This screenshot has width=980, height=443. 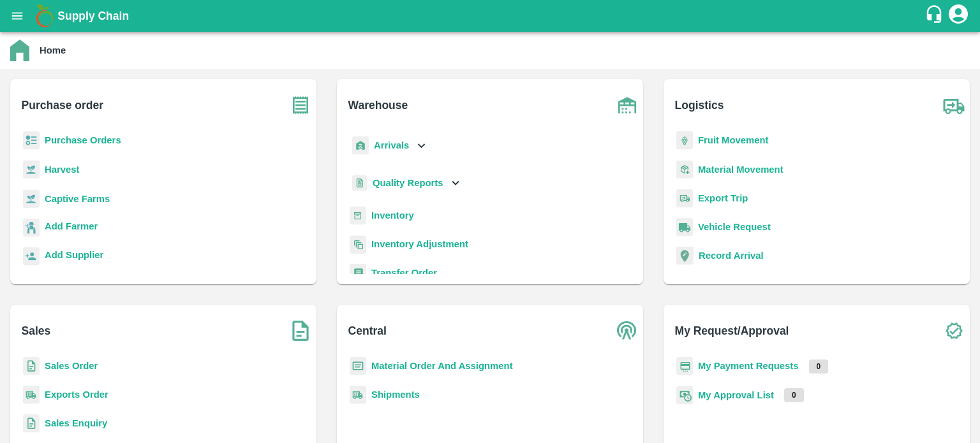 I want to click on img: supplier, so click(x=31, y=257).